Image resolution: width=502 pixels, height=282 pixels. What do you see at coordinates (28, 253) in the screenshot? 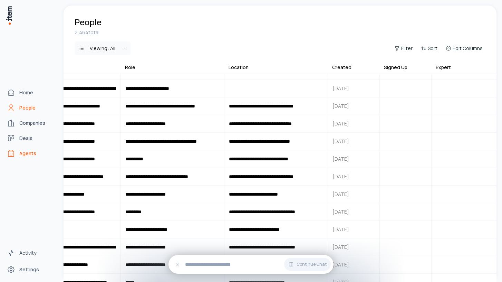
I see `span: Activity` at bounding box center [28, 253].